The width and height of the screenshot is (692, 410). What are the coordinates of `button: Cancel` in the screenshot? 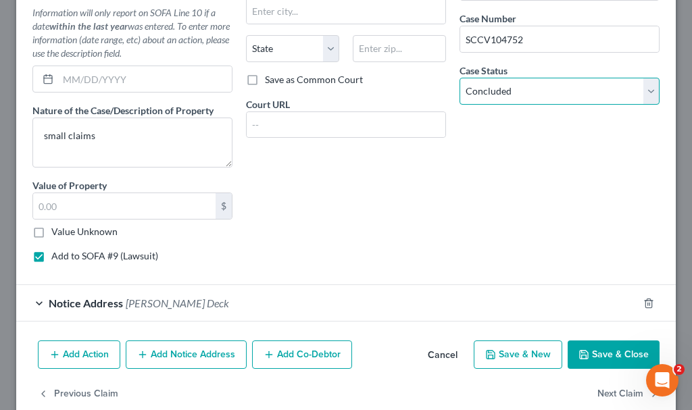 It's located at (442, 355).